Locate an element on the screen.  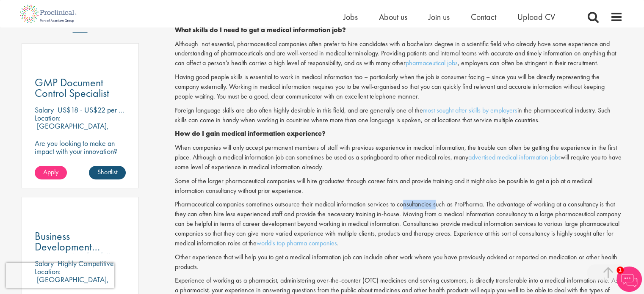
a: Business Development Director (m/w/d) is located at coordinates (80, 241).